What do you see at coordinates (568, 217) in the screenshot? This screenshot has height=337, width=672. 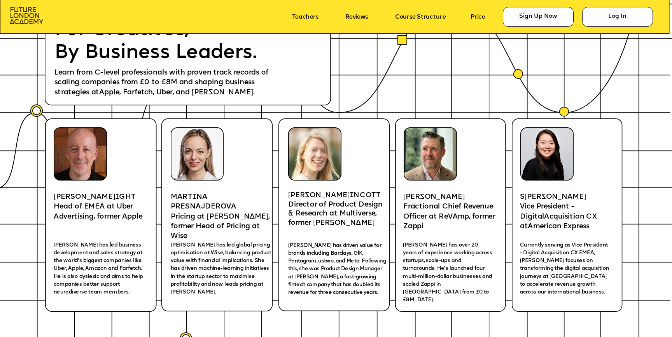 I see `p: Vice President - Digital cquisition CX at merican Express` at bounding box center [568, 217].